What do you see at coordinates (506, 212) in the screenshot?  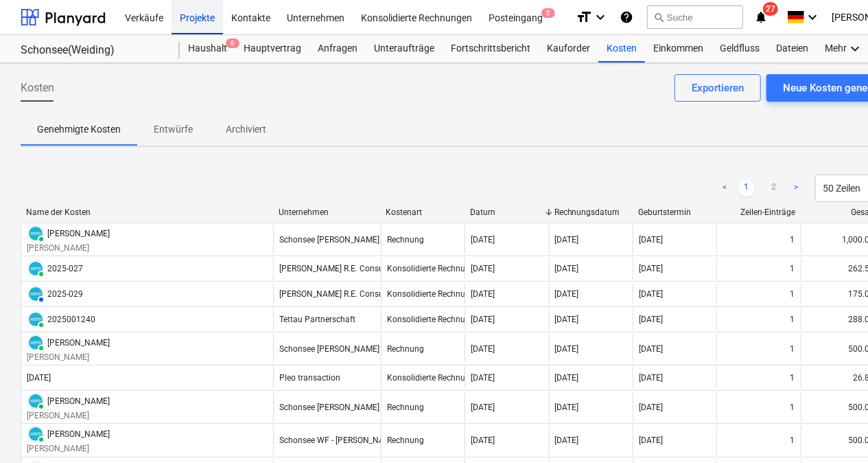 I see `div: Datum` at bounding box center [506, 212].